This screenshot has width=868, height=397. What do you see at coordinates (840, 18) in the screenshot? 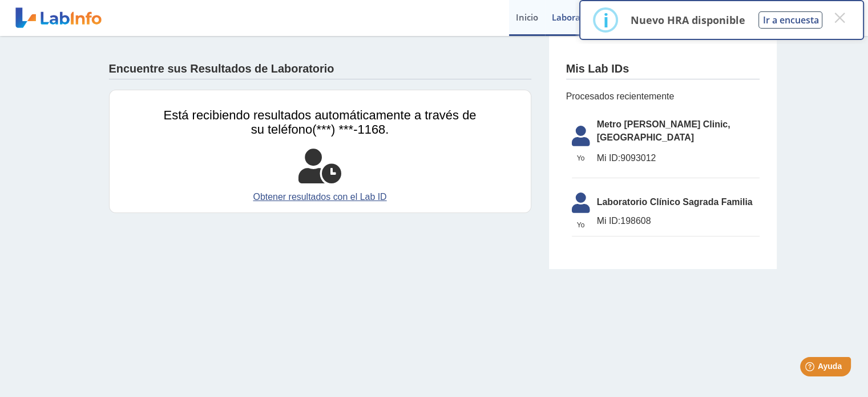
I see `button: Close this dialog` at bounding box center [840, 18].